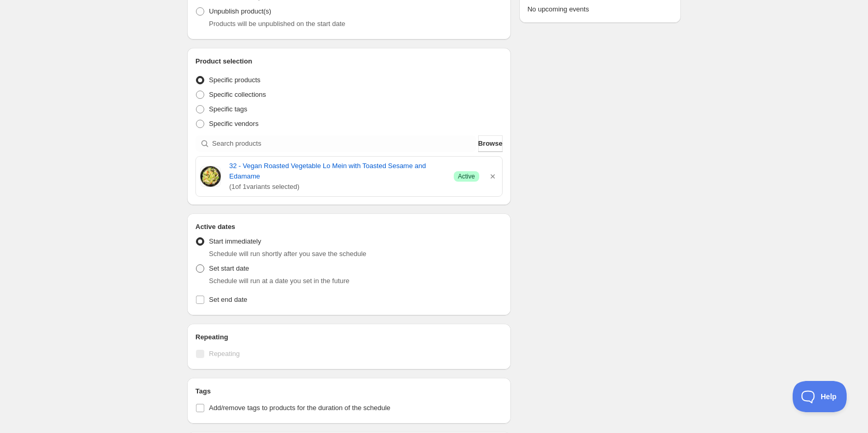 The image size is (868, 433). I want to click on span: Start immediately, so click(235, 241).